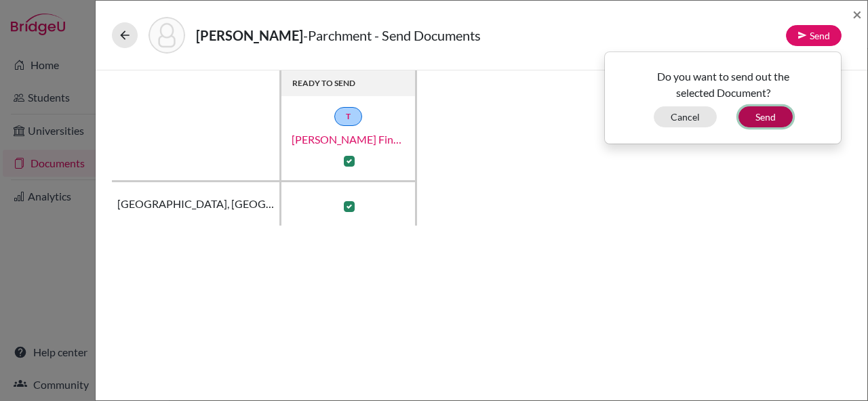  Describe the element at coordinates (858, 15) in the screenshot. I see `button: Close` at that location.